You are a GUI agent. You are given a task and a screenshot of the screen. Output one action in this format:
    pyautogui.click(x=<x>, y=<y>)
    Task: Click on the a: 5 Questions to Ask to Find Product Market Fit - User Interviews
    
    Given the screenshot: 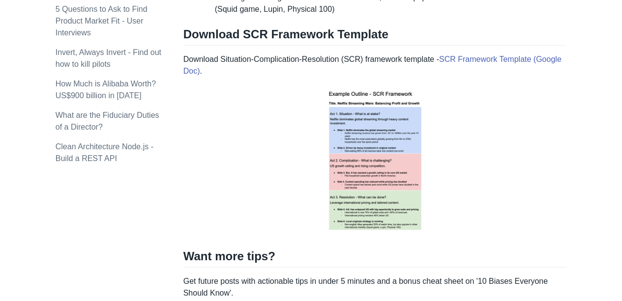 What is the action you would take?
    pyautogui.click(x=101, y=21)
    